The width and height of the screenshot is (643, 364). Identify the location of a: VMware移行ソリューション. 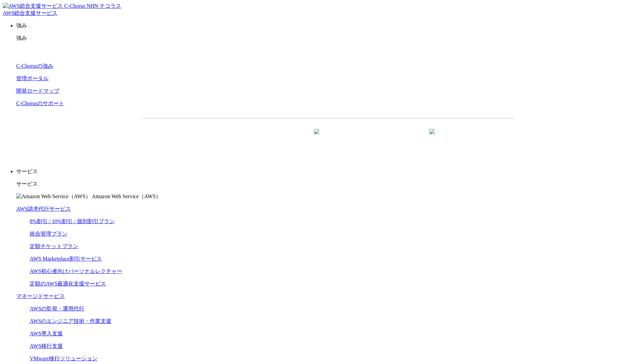
(63, 358).